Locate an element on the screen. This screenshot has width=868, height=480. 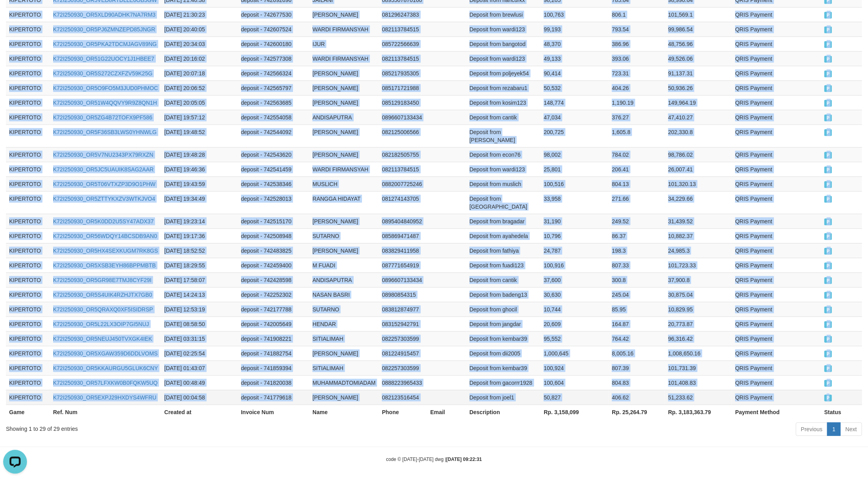
td: 085869471487 is located at coordinates (403, 236).